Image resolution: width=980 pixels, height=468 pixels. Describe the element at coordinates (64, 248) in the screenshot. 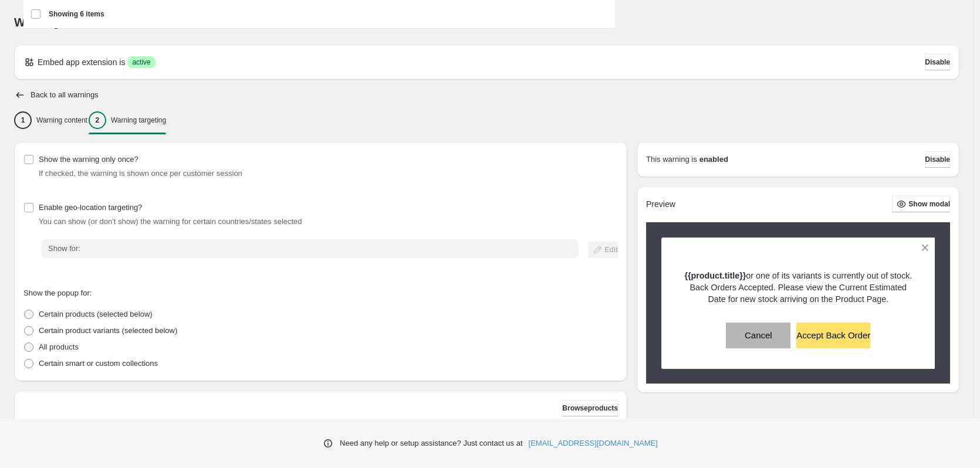

I see `span: Show for:` at that location.